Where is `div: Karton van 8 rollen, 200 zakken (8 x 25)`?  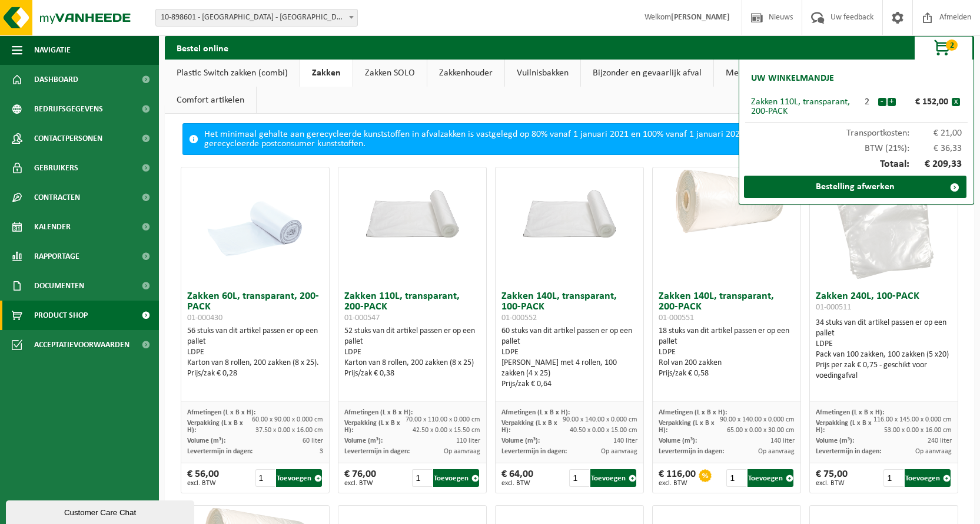 div: Karton van 8 rollen, 200 zakken (8 x 25) is located at coordinates (413, 363).